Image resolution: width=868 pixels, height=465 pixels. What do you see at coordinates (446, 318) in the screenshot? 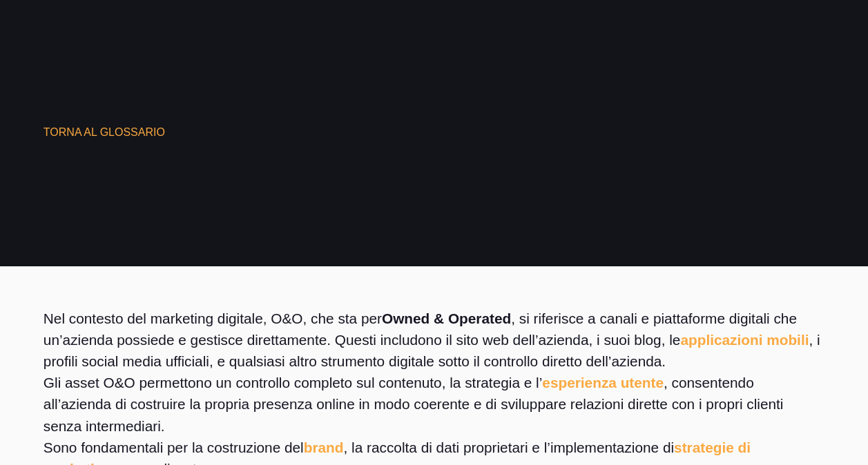
I see `strong: Owned & Operated` at bounding box center [446, 318].